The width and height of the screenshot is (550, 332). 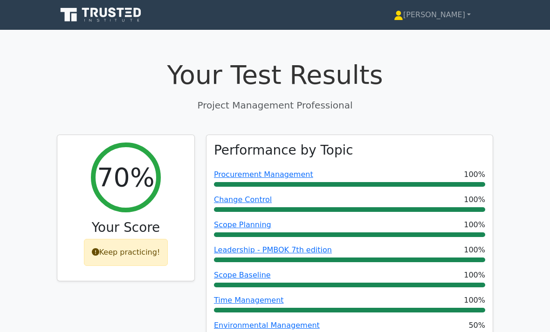 What do you see at coordinates (275, 75) in the screenshot?
I see `h1: Your Test Results` at bounding box center [275, 75].